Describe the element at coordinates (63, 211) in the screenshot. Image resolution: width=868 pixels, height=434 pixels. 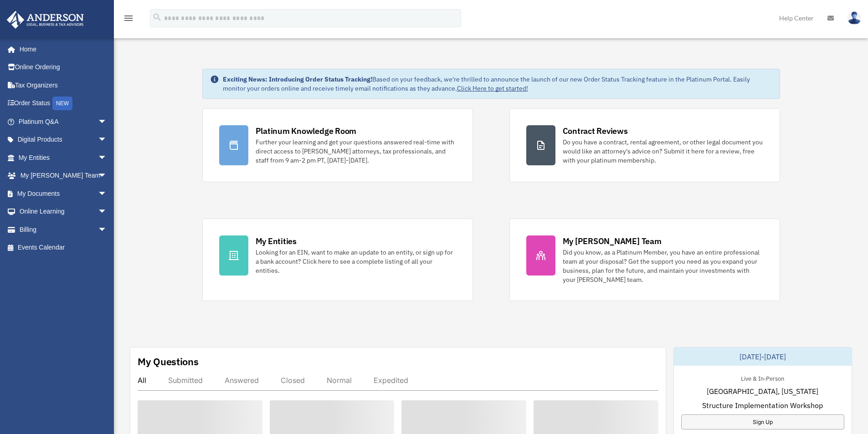
I see `a: Online Learningarrow_drop_down` at that location.